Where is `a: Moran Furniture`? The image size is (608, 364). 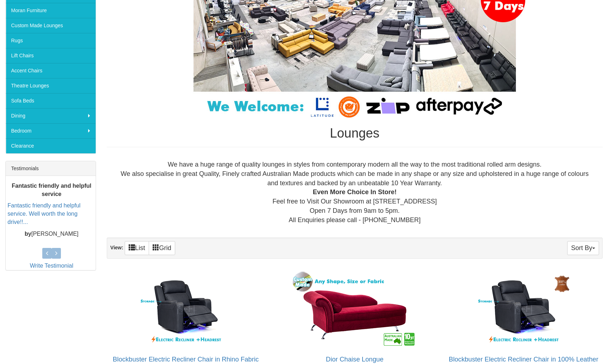 a: Moran Furniture is located at coordinates (51, 10).